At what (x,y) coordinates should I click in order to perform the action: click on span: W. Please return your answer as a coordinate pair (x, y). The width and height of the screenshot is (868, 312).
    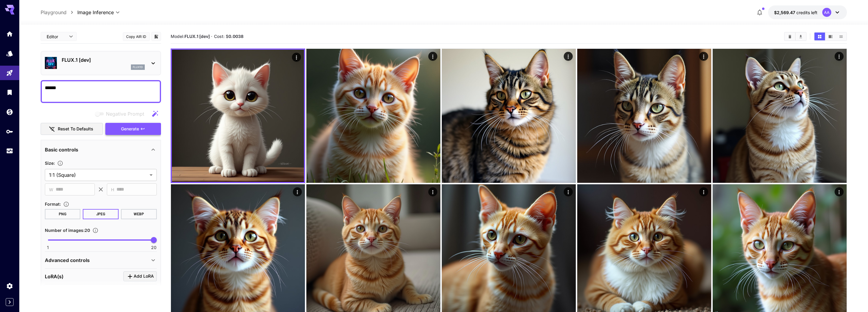
    Looking at the image, I should click on (51, 189).